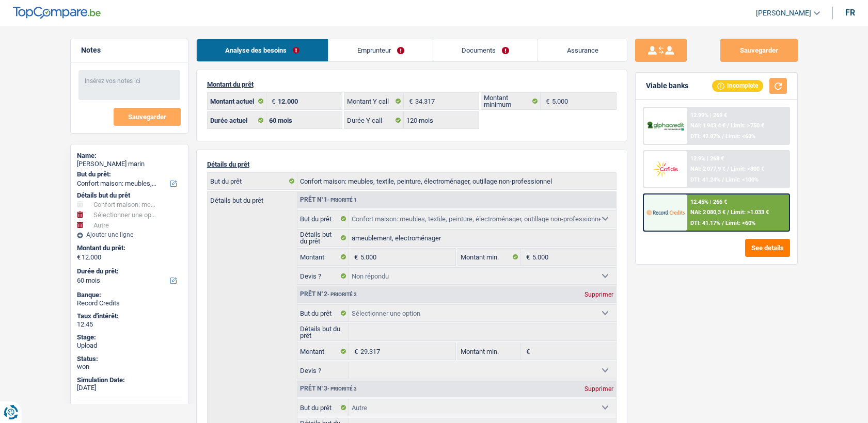  I want to click on div: 12.9% | 268 €, so click(707, 158).